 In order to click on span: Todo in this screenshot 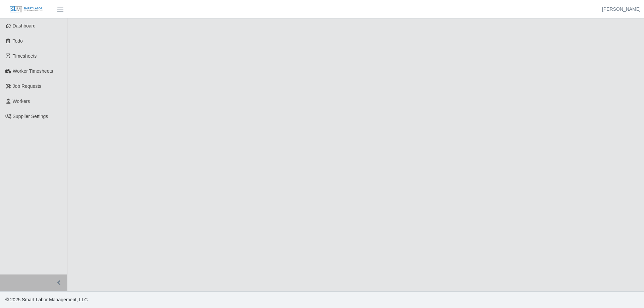, I will do `click(18, 41)`.